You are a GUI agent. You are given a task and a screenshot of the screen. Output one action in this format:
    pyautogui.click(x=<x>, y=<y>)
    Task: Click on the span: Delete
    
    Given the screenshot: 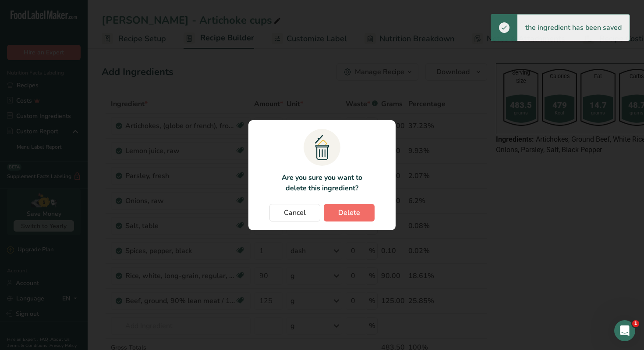 What is the action you would take?
    pyautogui.click(x=349, y=212)
    